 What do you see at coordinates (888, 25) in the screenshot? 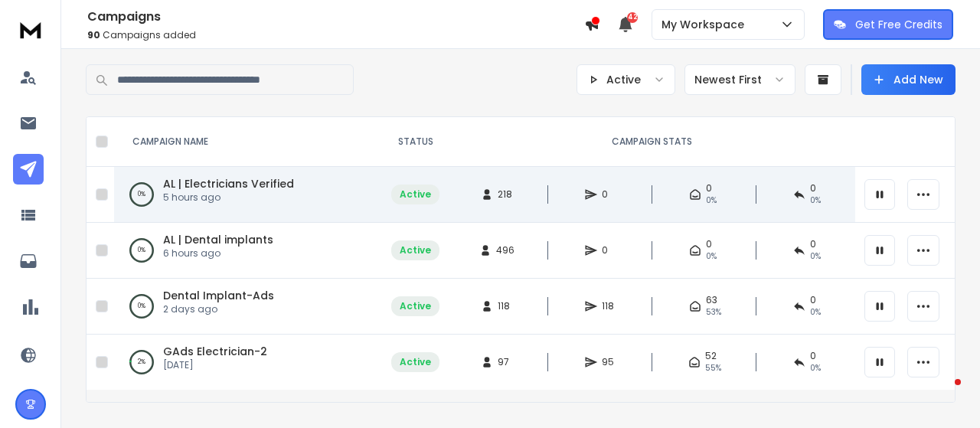
I see `button: Get Free Credits` at bounding box center [888, 25].